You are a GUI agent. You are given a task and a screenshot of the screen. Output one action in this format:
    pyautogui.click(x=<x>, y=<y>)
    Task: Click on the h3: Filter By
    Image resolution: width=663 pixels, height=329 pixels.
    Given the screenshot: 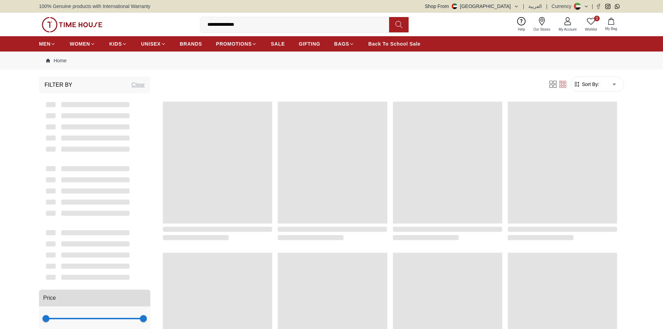 What is the action you would take?
    pyautogui.click(x=58, y=85)
    